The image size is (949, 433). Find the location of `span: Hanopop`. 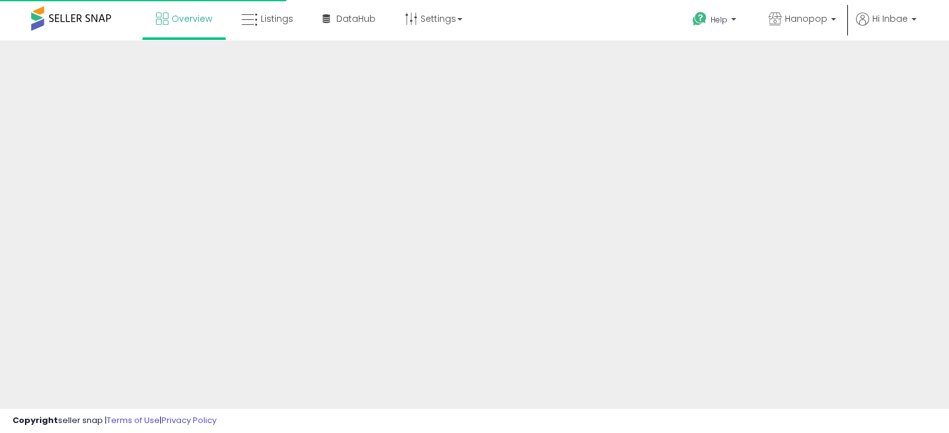

span: Hanopop is located at coordinates (806, 19).